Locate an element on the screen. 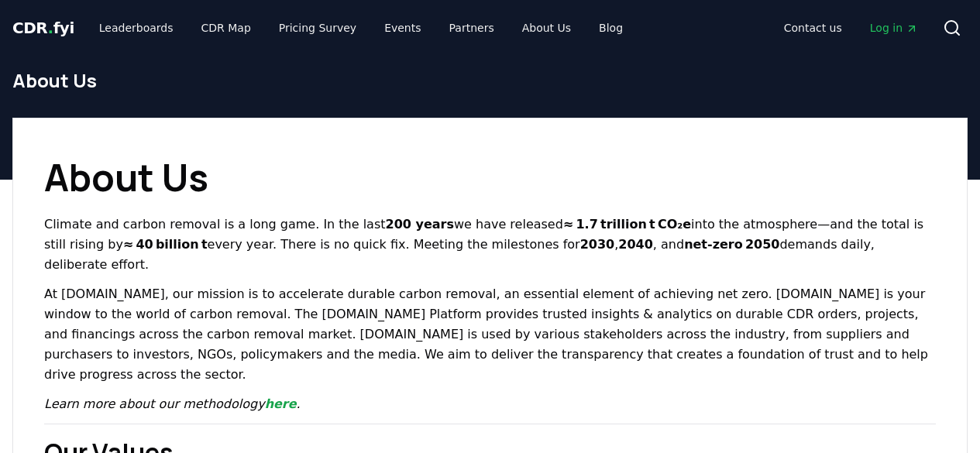  span: CDR fyi is located at coordinates (43, 28).